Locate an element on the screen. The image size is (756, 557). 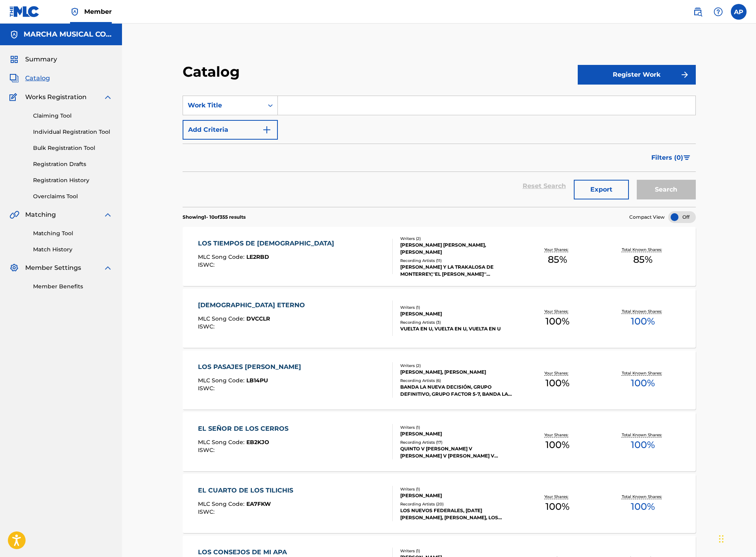
div: EL SEÑOR DE LOS CERROS is located at coordinates (245, 429).